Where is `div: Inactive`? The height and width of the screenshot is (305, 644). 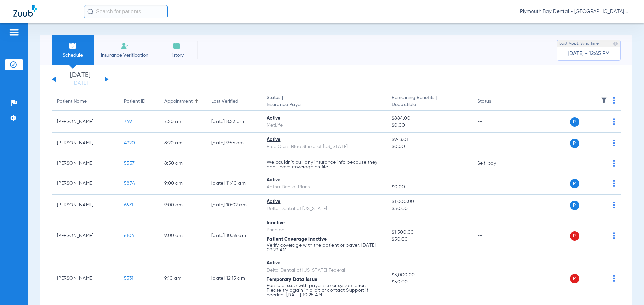 div: Inactive is located at coordinates (324, 223).